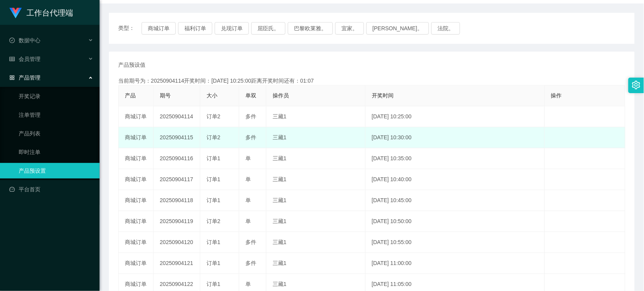  I want to click on a: 开奖记录, so click(56, 97).